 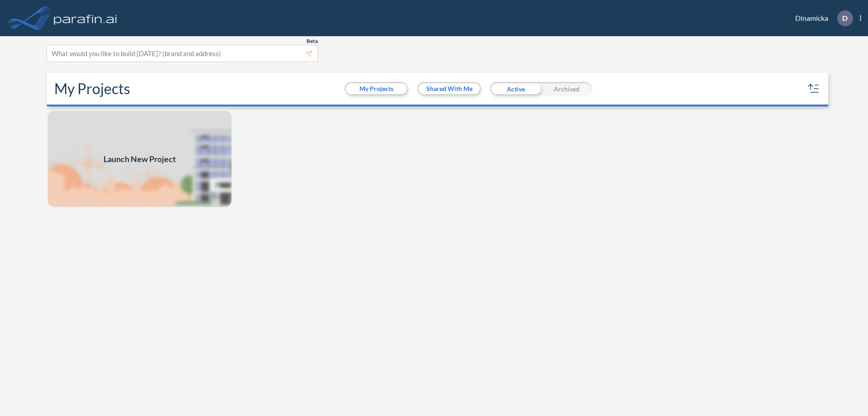 What do you see at coordinates (448, 89) in the screenshot?
I see `button: Shared With Me` at bounding box center [448, 89].